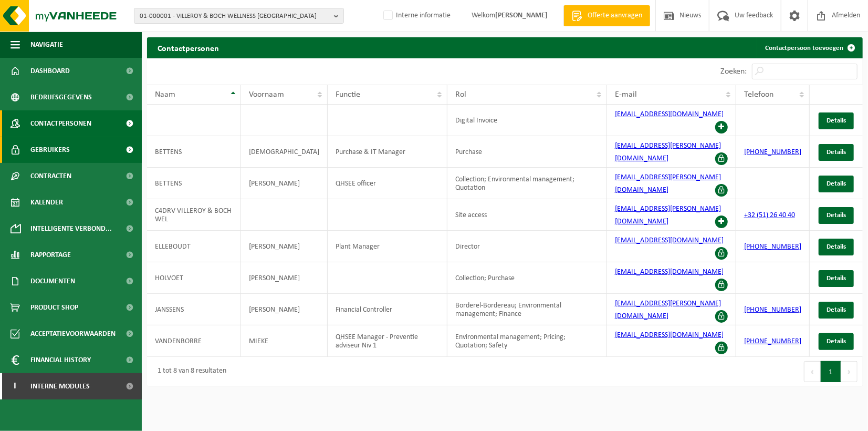 The height and width of the screenshot is (431, 868). Describe the element at coordinates (284, 341) in the screenshot. I see `td: MIEKE` at that location.